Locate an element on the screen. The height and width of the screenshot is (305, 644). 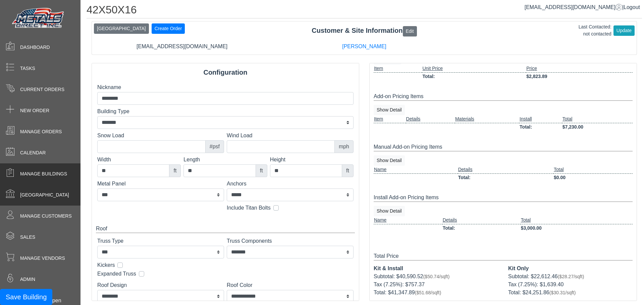
span: Current Orders is located at coordinates (43, 90).